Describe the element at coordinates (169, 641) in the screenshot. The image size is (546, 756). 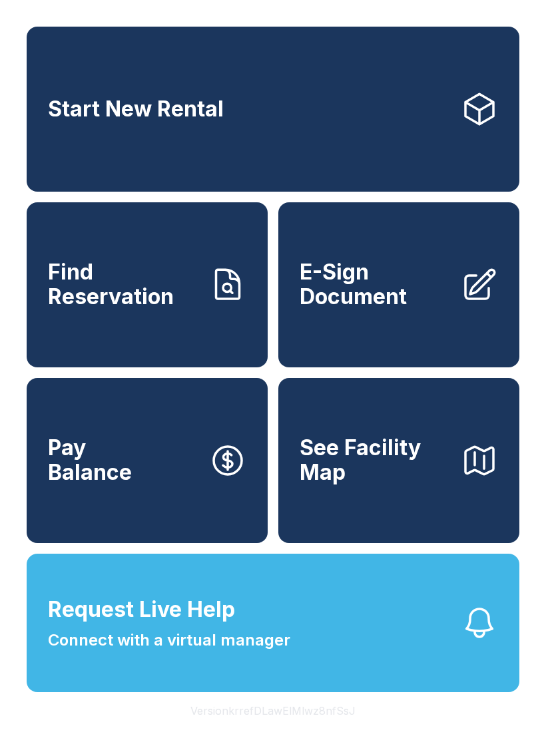
I see `span: Connect with a virtual manager` at that location.